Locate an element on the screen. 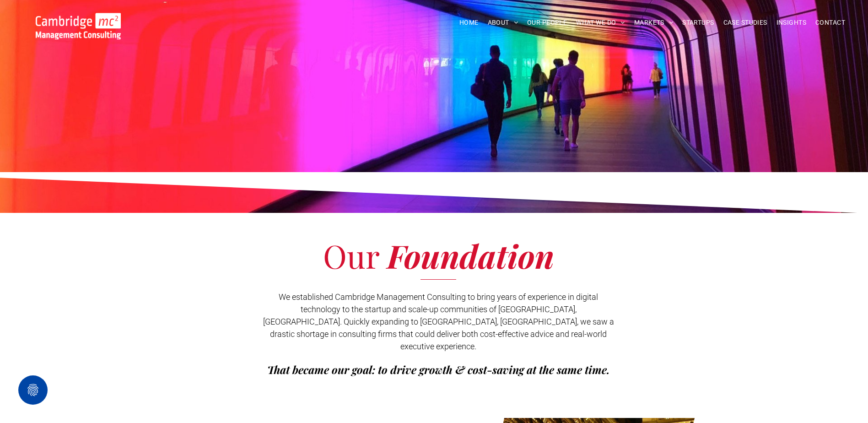  a: CASE STUDIES is located at coordinates (745, 23).